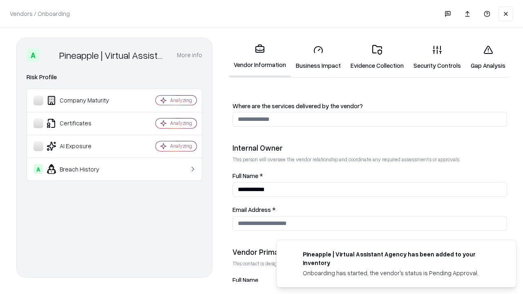 Image resolution: width=523 pixels, height=294 pixels. I want to click on img: trypineapple.com, so click(292, 255).